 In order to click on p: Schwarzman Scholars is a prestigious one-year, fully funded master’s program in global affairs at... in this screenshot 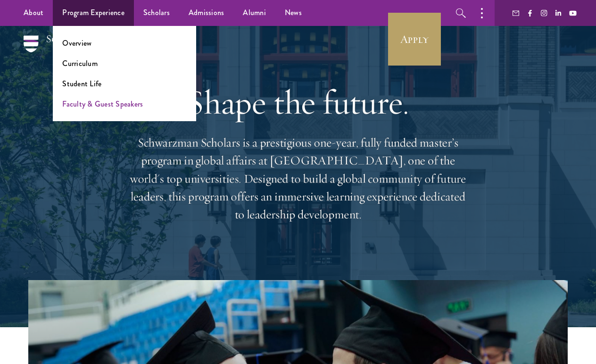, I will do `click(298, 179)`.